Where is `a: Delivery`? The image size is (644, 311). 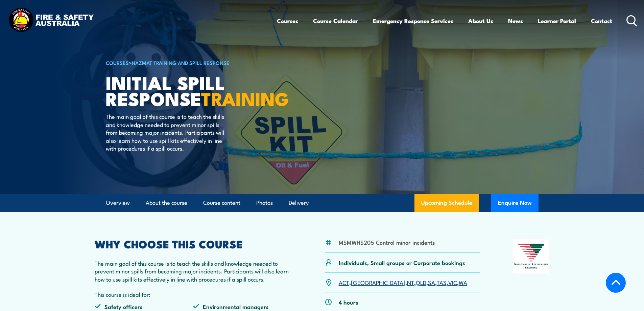
a: Delivery is located at coordinates (299, 203).